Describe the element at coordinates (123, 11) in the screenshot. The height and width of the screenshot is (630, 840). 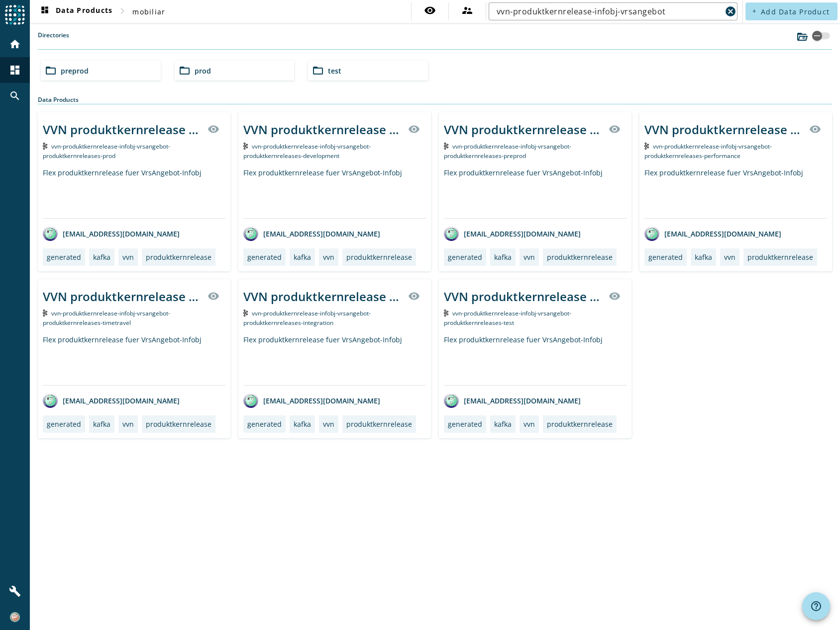
I see `mat-icon: chevron_right` at that location.